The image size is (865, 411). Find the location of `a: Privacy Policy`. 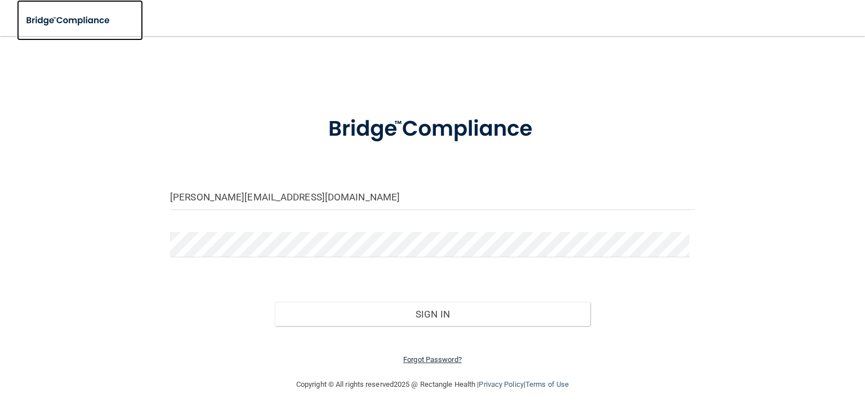

a: Privacy Policy is located at coordinates (500, 384).